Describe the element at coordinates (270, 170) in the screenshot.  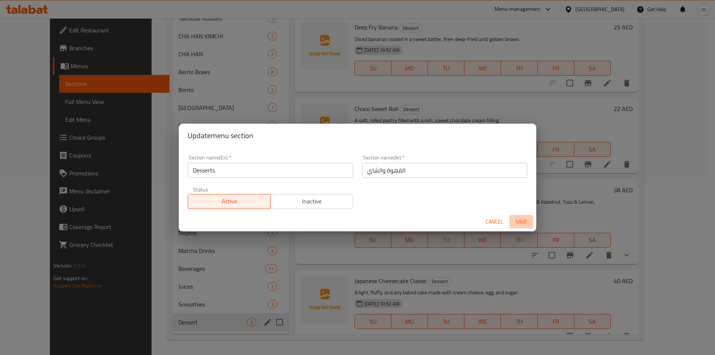
I see `input: Please enter section name(en)` at that location.